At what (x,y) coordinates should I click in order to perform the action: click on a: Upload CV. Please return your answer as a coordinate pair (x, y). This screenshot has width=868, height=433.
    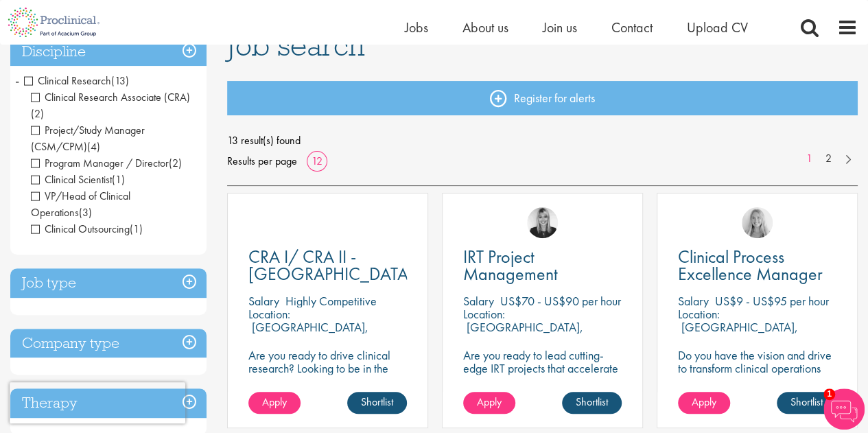
    Looking at the image, I should click on (717, 28).